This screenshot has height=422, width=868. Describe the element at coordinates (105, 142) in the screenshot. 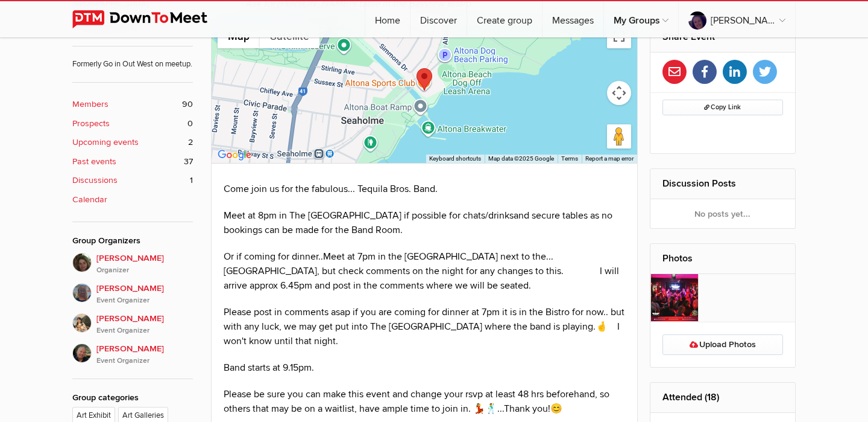

I see `b: Upcoming events` at that location.